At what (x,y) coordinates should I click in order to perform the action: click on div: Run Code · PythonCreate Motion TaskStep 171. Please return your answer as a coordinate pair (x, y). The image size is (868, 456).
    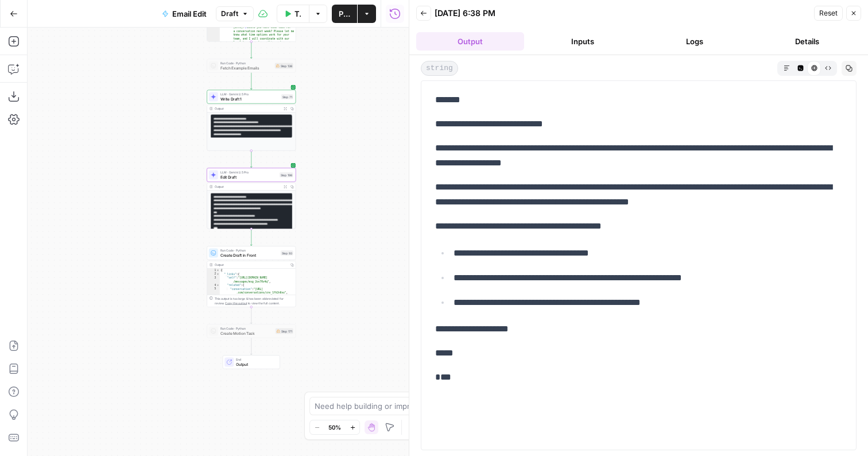
    Looking at the image, I should click on (251, 332).